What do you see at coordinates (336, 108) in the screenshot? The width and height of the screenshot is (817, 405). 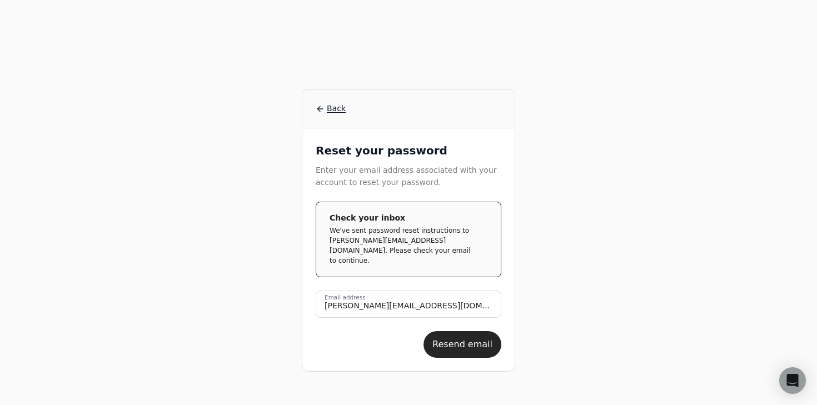 I see `span: Back` at bounding box center [336, 108].